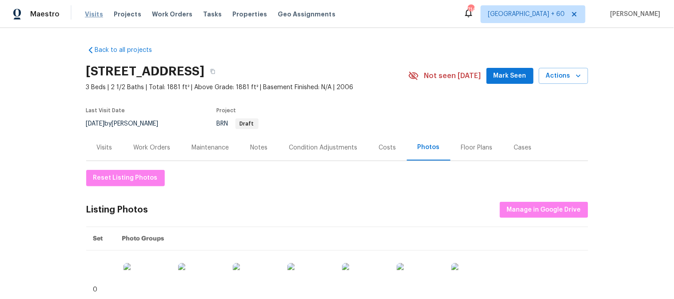 The height and width of the screenshot is (299, 674). I want to click on a: Back to all projects, so click(129, 50).